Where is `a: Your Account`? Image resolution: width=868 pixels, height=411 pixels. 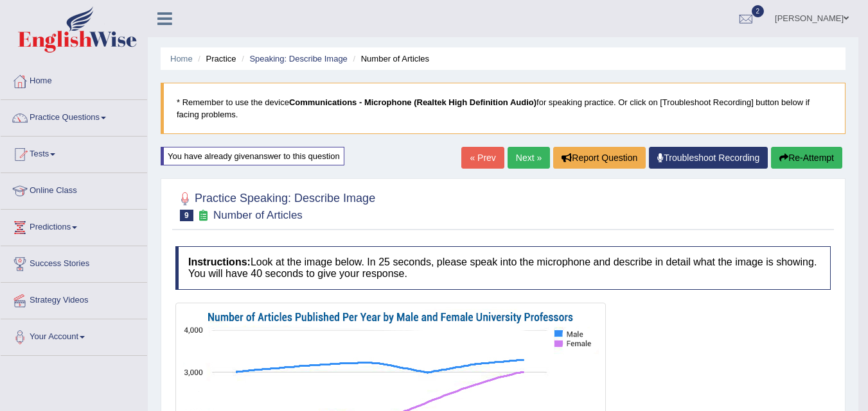
a: Your Account is located at coordinates (74, 335).